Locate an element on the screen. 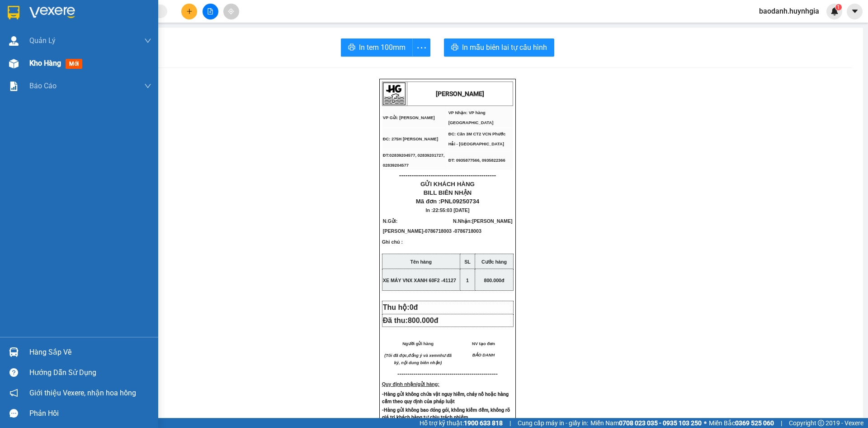  span: XE MÁY VNX XANH 60F2 -41127 is located at coordinates (420, 280).